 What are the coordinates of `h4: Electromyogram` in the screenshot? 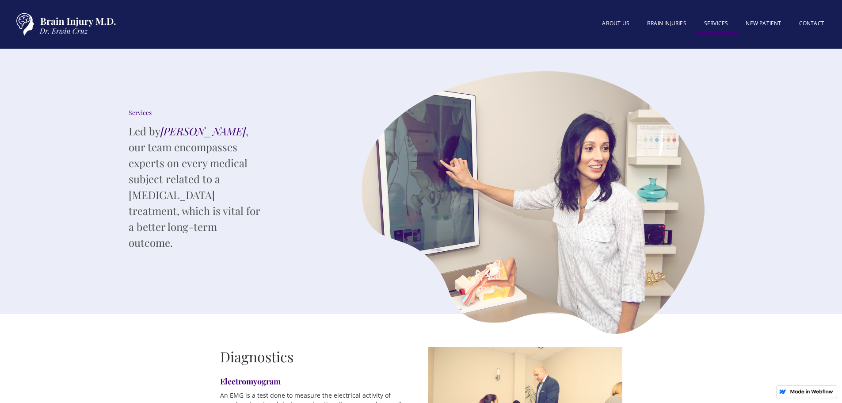 It's located at (317, 381).